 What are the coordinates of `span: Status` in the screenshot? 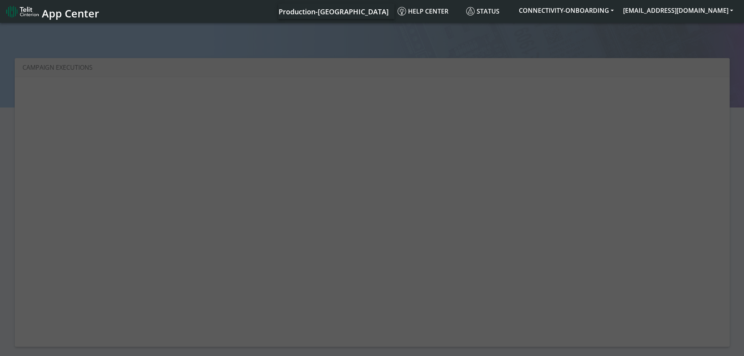 It's located at (483, 11).